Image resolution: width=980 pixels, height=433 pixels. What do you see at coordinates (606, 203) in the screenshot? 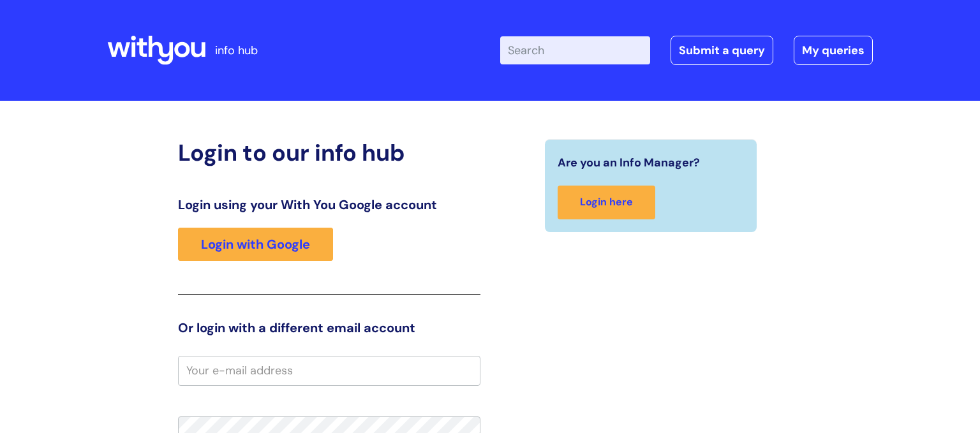
I see `a: Login here` at bounding box center [606, 203].